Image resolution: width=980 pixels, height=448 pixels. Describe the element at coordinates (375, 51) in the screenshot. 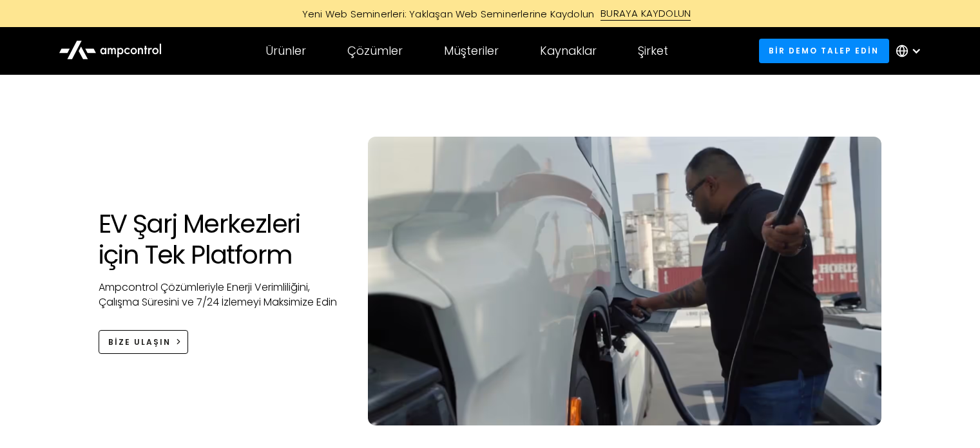

I see `div: Çözümler` at that location.